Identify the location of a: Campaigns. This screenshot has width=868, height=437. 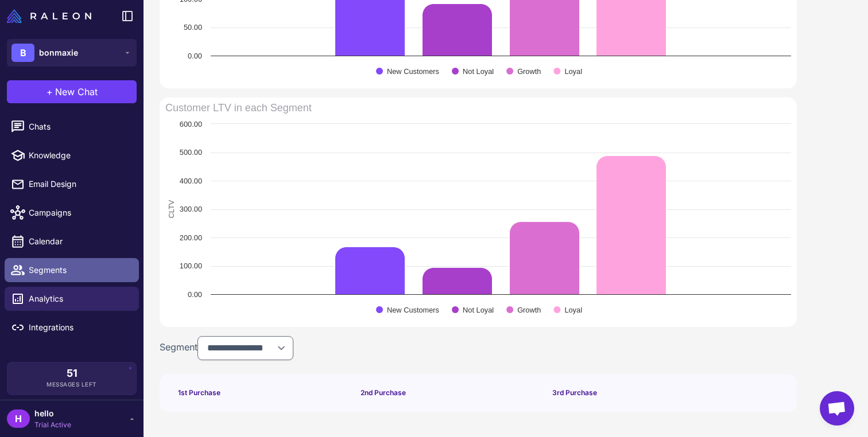
(72, 213).